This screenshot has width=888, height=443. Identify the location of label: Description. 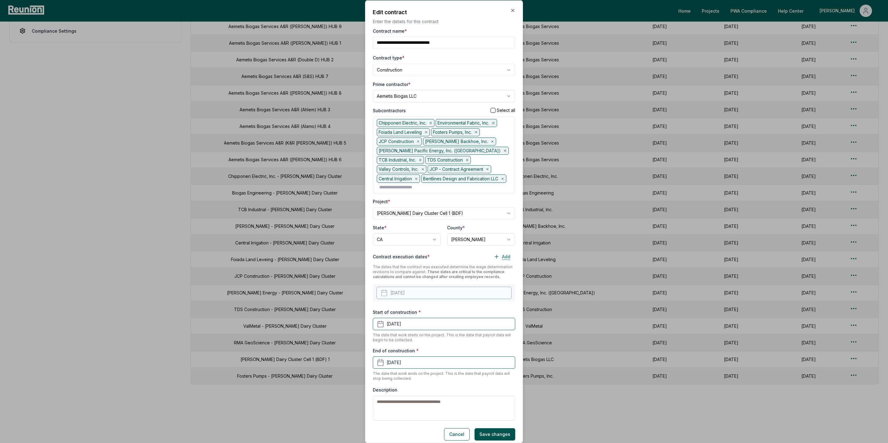
(385, 389).